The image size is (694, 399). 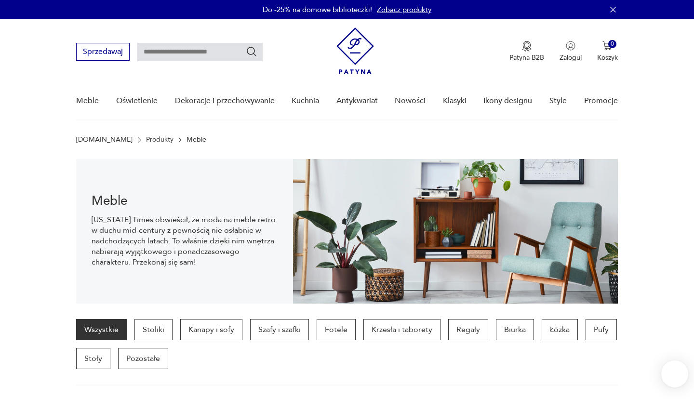 What do you see at coordinates (571, 46) in the screenshot?
I see `img: Ikonka użytkownika` at bounding box center [571, 46].